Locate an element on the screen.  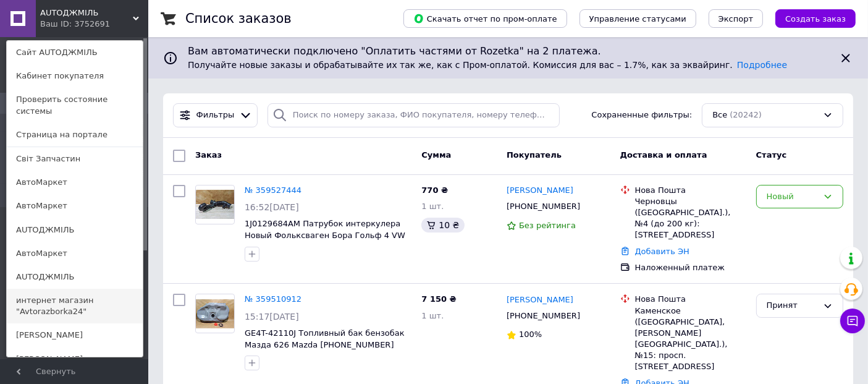
a: Подробнее is located at coordinates (762, 65).